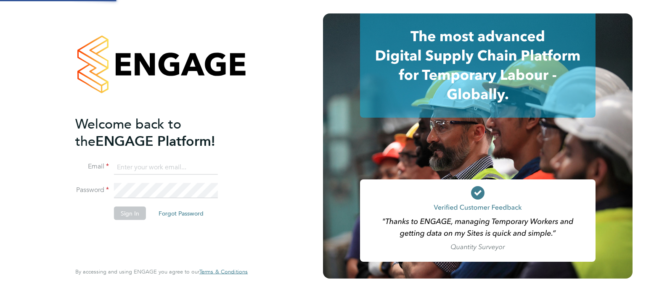 The image size is (646, 292). What do you see at coordinates (157, 132) in the screenshot?
I see `h2: ENGAGE Platform!` at bounding box center [157, 132].